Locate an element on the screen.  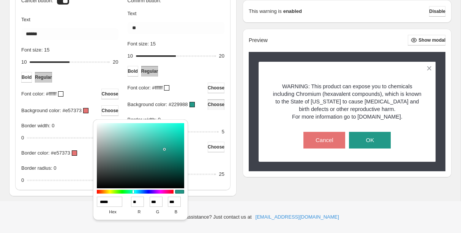
label: b is located at coordinates (176, 212).